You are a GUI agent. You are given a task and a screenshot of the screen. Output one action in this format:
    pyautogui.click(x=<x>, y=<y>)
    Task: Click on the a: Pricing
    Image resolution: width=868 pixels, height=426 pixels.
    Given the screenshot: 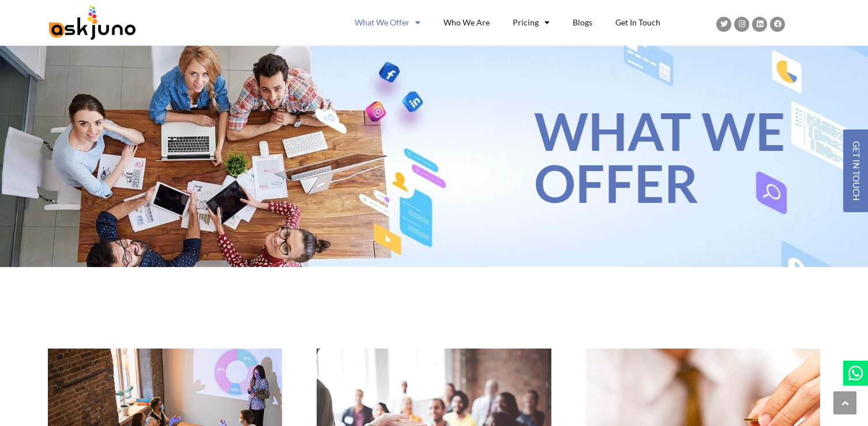 What is the action you would take?
    pyautogui.click(x=531, y=23)
    